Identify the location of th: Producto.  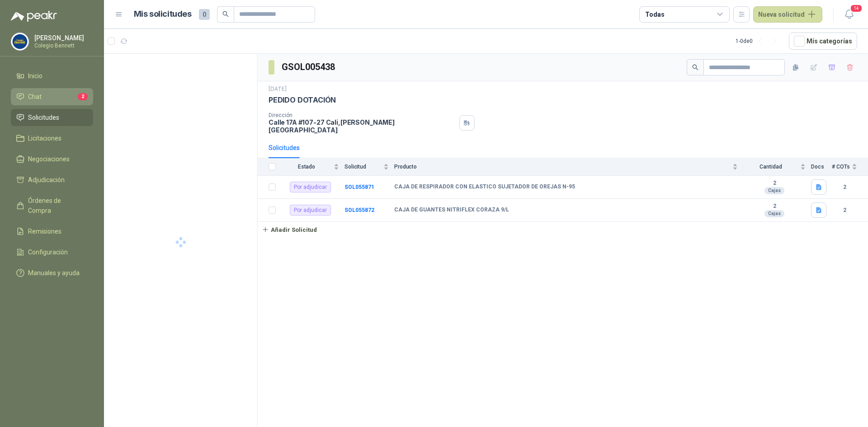
(569, 167).